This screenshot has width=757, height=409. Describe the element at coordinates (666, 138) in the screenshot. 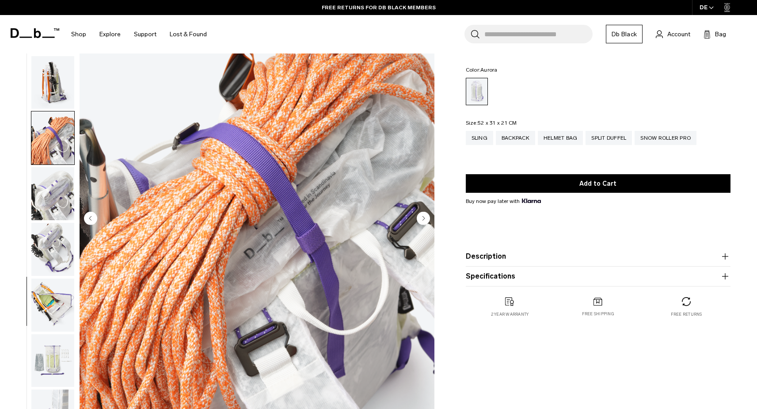

I see `a: Snow Roller Pro` at that location.